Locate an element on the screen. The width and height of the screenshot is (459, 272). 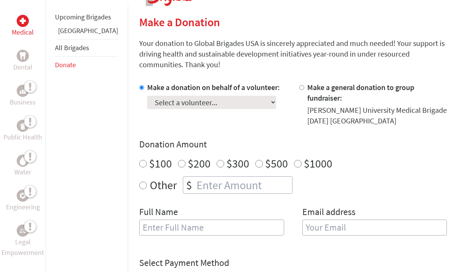
h4: Donation Amount is located at coordinates (293, 144).